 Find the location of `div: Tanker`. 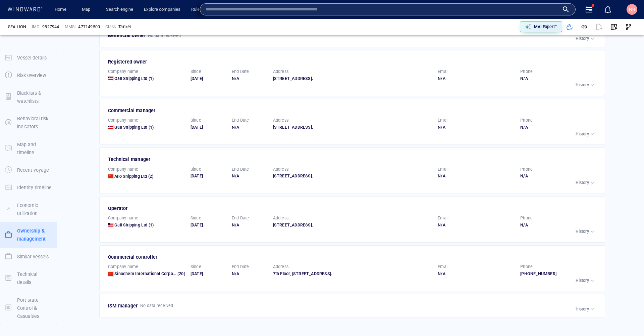

div: Tanker is located at coordinates (125, 27).